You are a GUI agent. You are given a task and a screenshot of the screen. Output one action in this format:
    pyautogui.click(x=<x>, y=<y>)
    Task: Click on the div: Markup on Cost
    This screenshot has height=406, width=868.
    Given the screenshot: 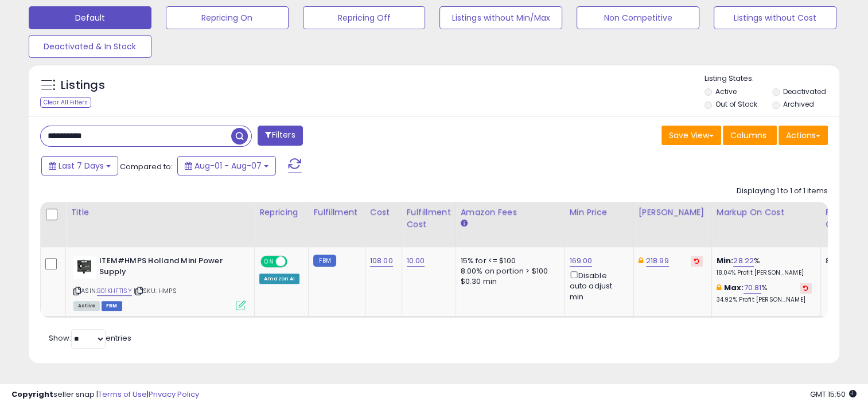 What is the action you would take?
    pyautogui.click(x=766, y=212)
    